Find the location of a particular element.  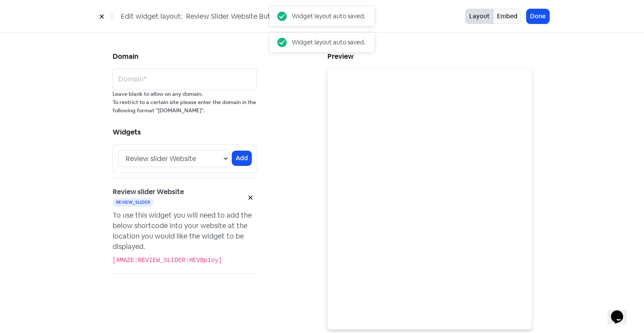

span: Edit widget layout: is located at coordinates (152, 17).